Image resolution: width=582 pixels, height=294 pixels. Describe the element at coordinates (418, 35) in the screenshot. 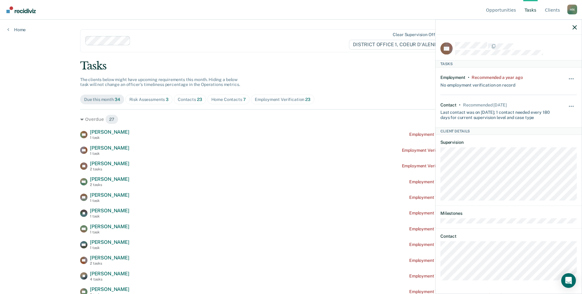

I see `div: Clear supervision officers` at that location.